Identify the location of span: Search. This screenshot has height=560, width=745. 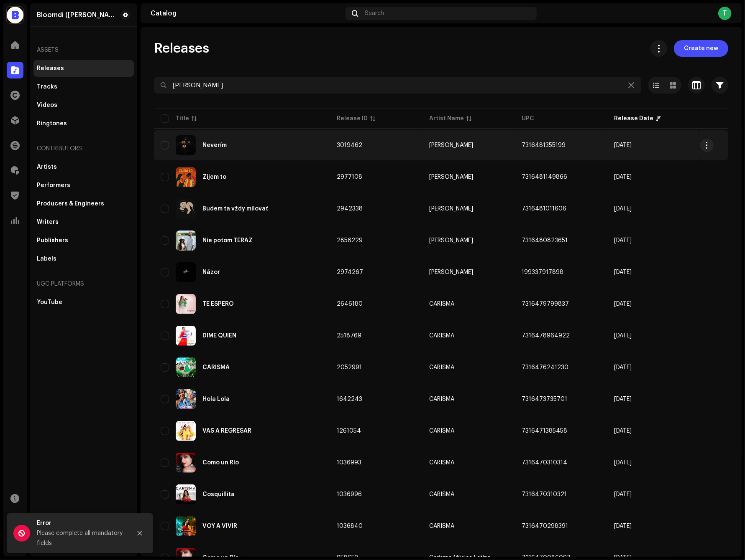
(375, 13).